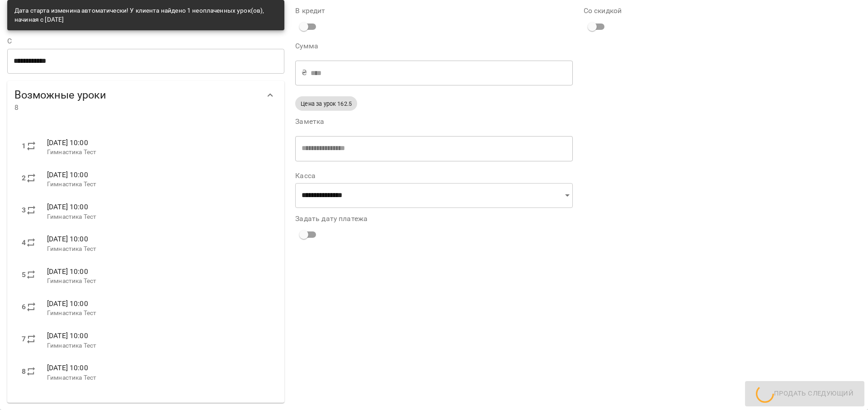  Describe the element at coordinates (433, 122) in the screenshot. I see `label: Заметка` at that location.